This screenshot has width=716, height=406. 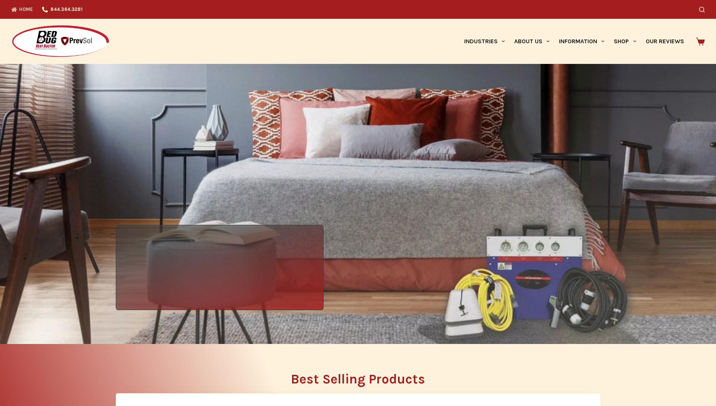 What do you see at coordinates (531, 41) in the screenshot?
I see `a: About Us` at bounding box center [531, 41].